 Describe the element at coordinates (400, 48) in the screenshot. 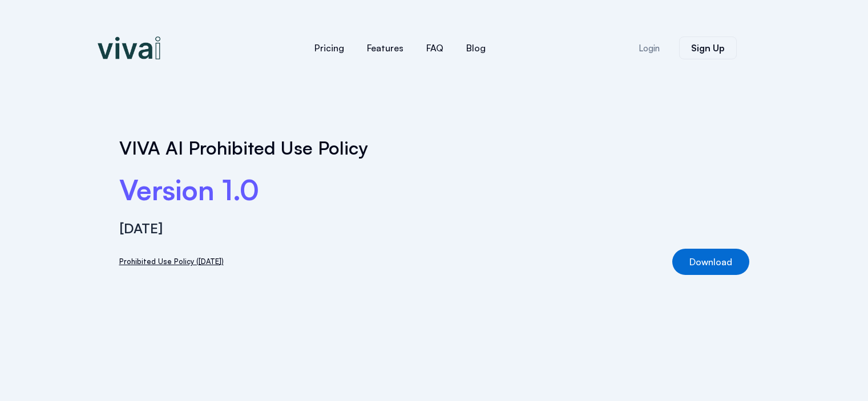

I see `nav: Menu` at that location.